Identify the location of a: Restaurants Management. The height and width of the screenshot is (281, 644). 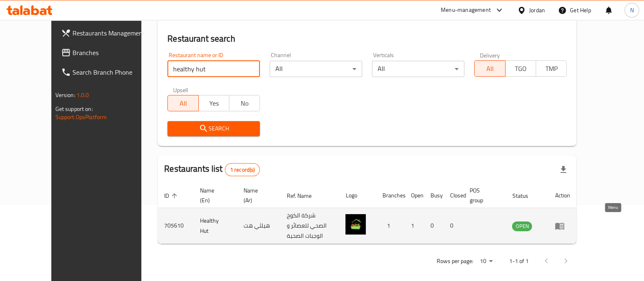
(107, 33).